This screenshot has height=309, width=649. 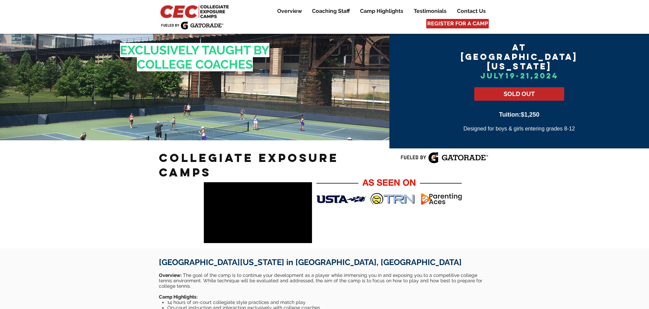 I want to click on span: ​ The goal of the camp is to continue your development as a player while immersing you in and exp..., so click(x=320, y=281).